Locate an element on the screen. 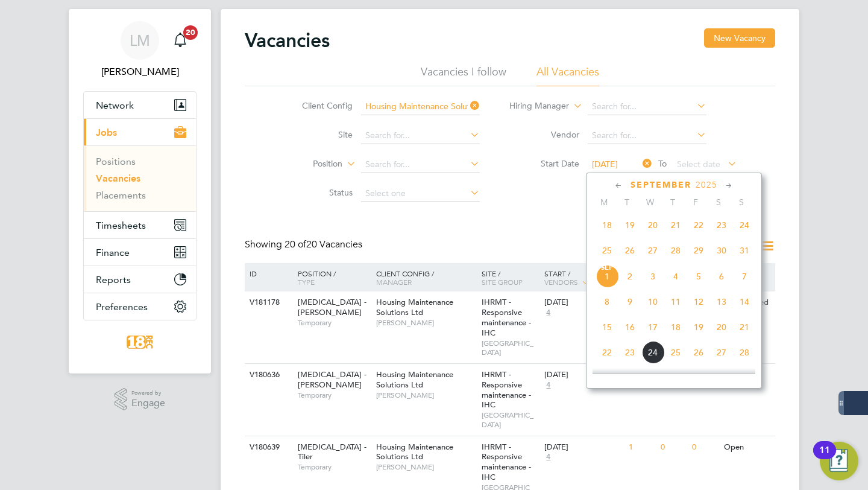 This screenshot has height=490, width=868. span: 20 Vacancies is located at coordinates (323, 244).